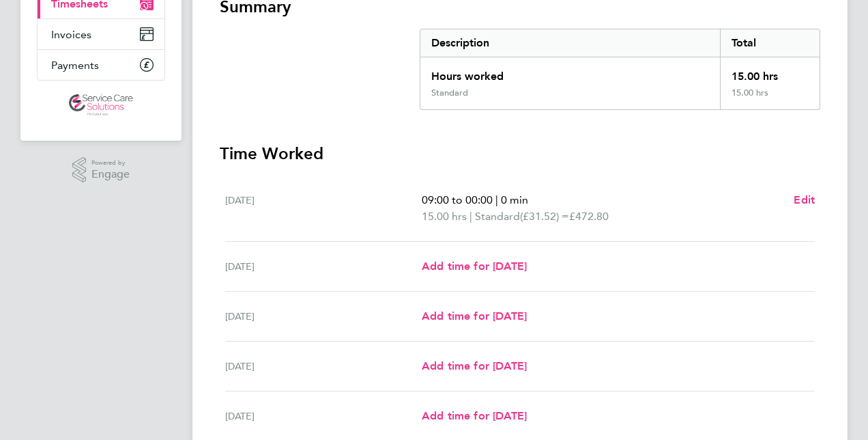  Describe the element at coordinates (101, 65) in the screenshot. I see `a: Payments` at that location.